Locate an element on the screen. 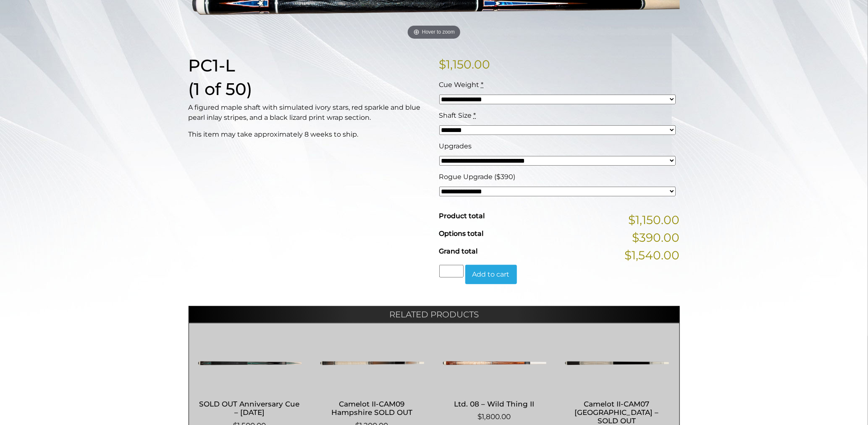  span: Product total is located at coordinates (462, 216).